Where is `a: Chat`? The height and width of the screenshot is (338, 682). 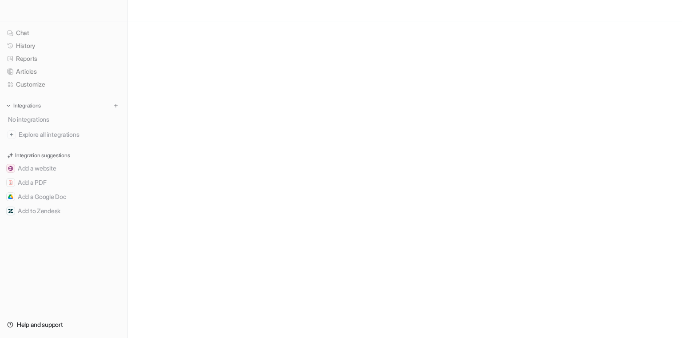 a: Chat is located at coordinates (63, 33).